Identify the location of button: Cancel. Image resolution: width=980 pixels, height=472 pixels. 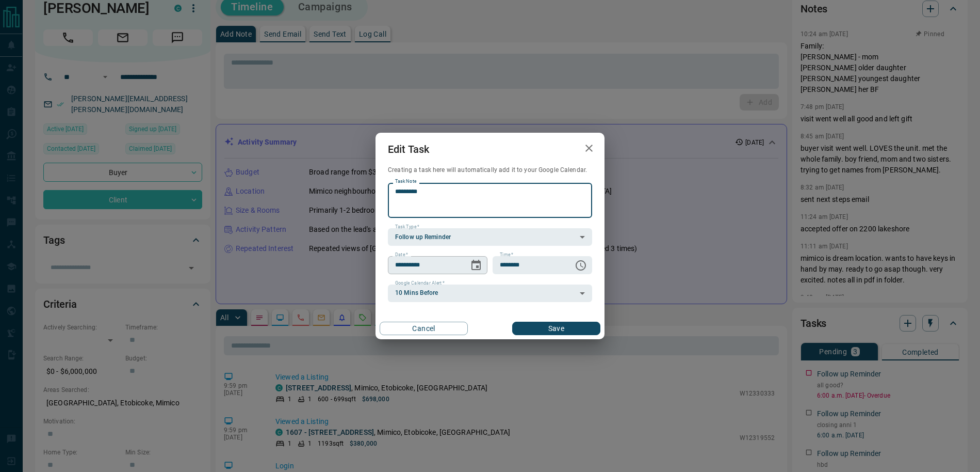
(424, 328).